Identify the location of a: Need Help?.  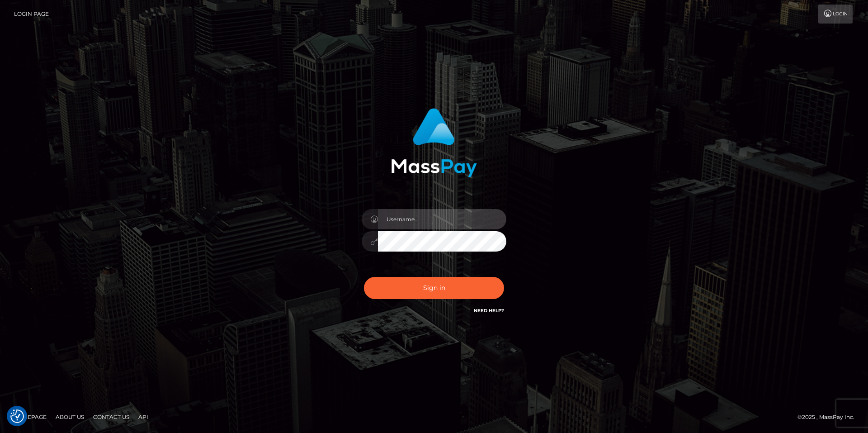
(489, 310).